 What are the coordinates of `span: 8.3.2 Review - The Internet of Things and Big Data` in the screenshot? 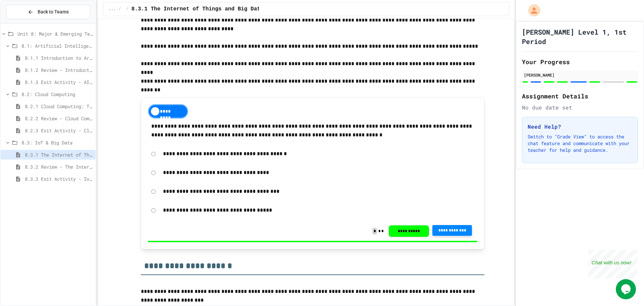 It's located at (58, 166).